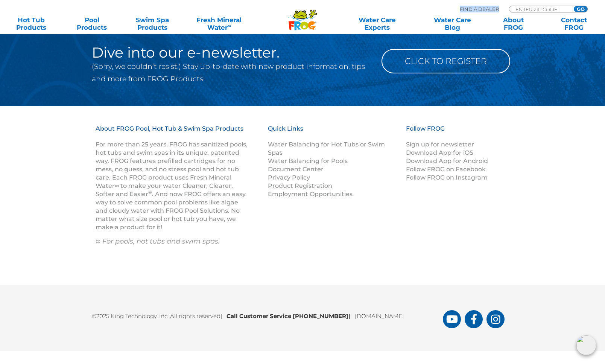 The image size is (605, 364). What do you see at coordinates (152, 24) in the screenshot?
I see `a: Swim SpaProducts` at bounding box center [152, 24].